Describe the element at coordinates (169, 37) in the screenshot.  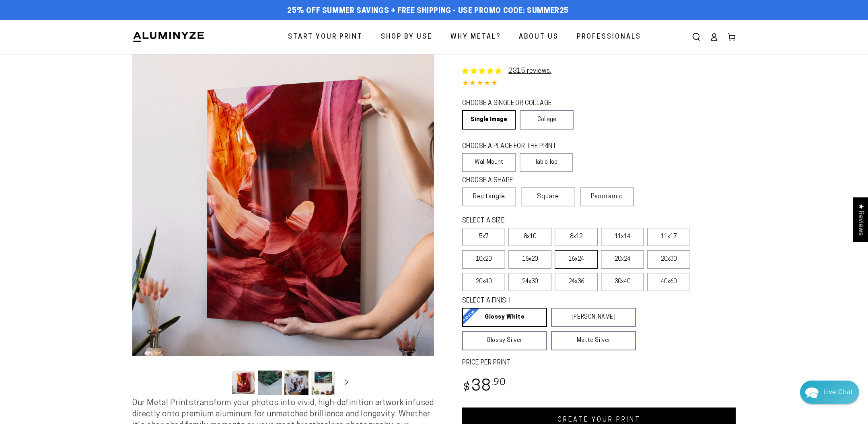
I see `img: Aluminyze` at that location.